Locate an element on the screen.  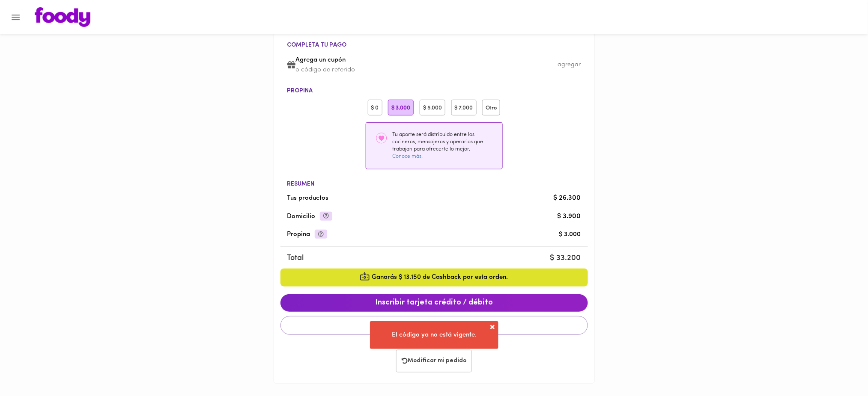
li: Completa tu pago is located at coordinates (434, 45).